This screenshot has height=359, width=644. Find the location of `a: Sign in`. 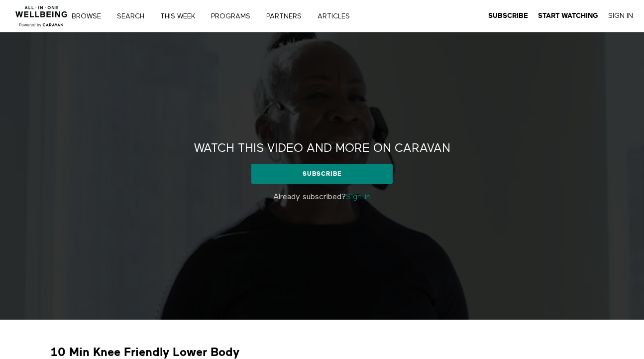

a: Sign in is located at coordinates (359, 197).